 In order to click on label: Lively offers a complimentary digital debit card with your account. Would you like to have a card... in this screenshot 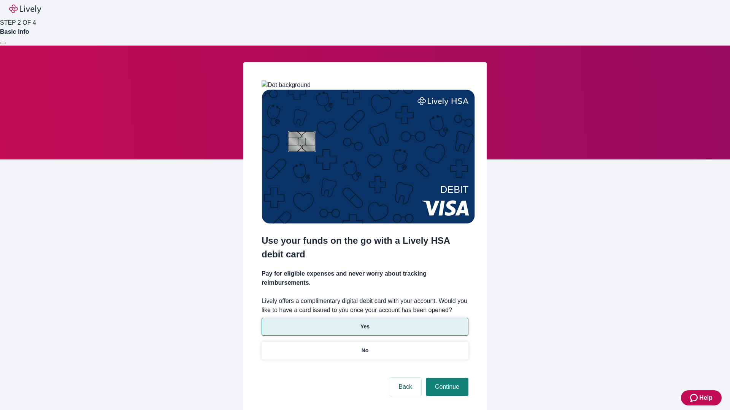, I will do `click(365, 306)`.